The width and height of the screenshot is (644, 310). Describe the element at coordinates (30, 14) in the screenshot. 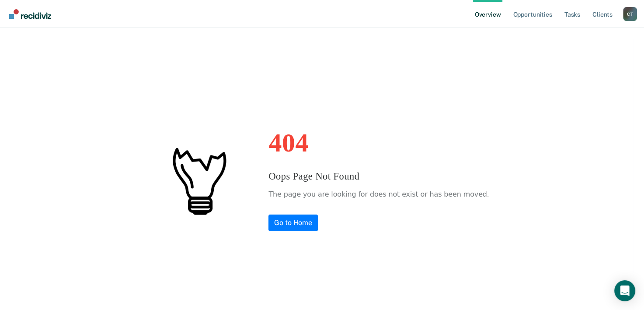

I see `img: Recidiviz` at that location.